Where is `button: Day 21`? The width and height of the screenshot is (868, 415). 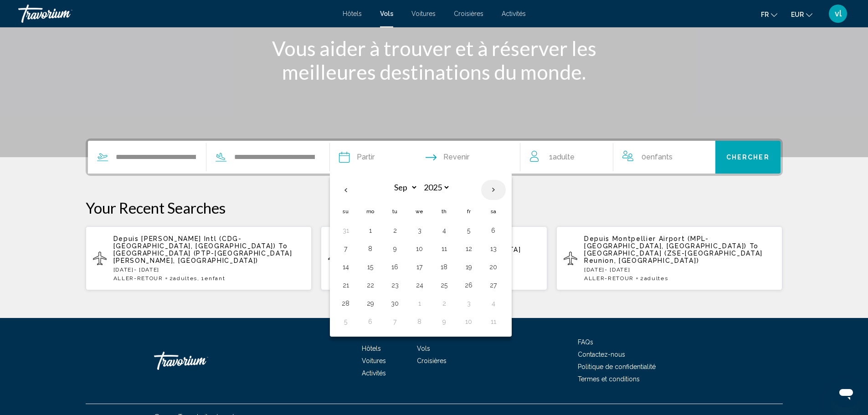
button: Day 21 is located at coordinates (346, 285).